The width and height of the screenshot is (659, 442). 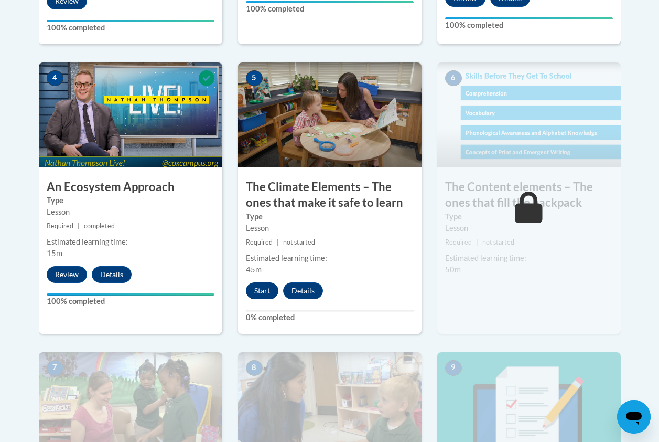 I want to click on label: 0% completed, so click(x=330, y=317).